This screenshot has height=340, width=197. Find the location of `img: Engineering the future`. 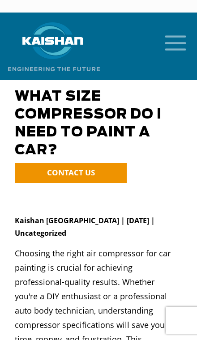

img: Engineering the future is located at coordinates (54, 65).